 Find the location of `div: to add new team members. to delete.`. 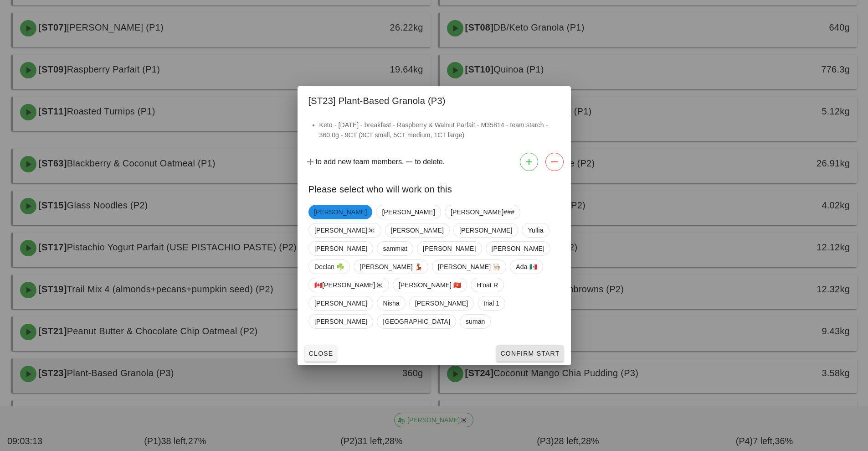

div: to add new team members. to delete. is located at coordinates (434, 162).